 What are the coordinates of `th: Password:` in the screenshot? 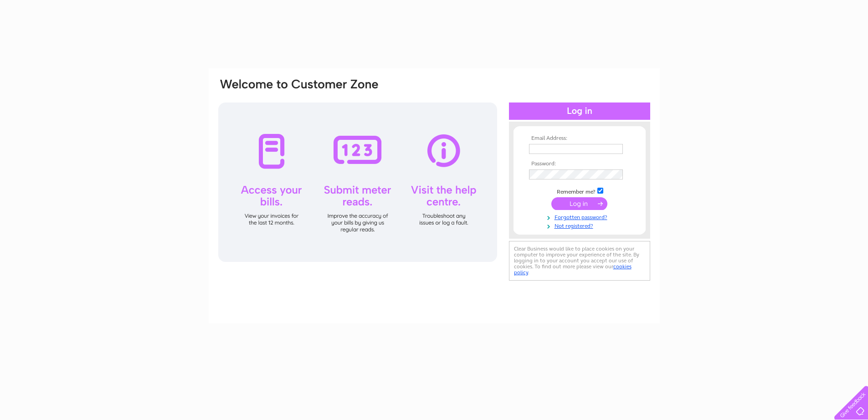 It's located at (580, 164).